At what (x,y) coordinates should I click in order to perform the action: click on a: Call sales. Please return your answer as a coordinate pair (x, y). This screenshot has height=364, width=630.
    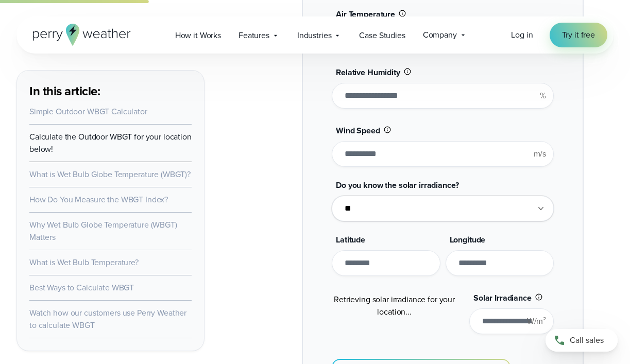
    Looking at the image, I should click on (582, 340).